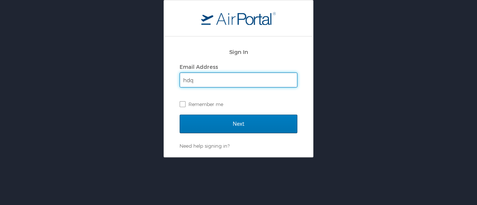  Describe the element at coordinates (205, 146) in the screenshot. I see `a: Need help signing in?` at that location.